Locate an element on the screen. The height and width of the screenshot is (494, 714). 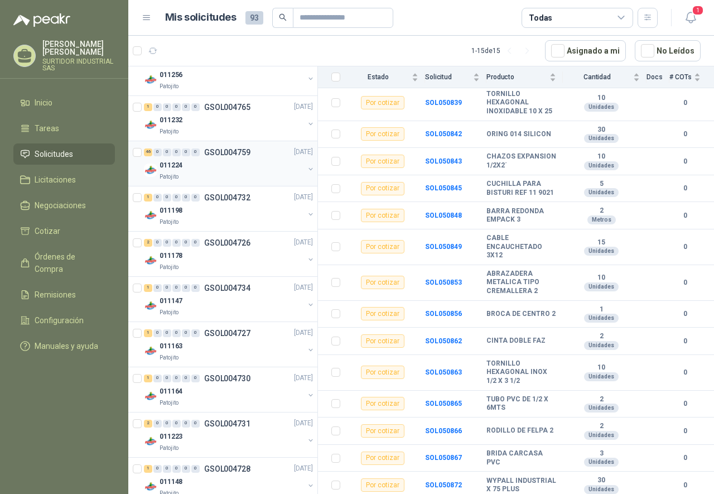
p: 011256 is located at coordinates (171, 75).